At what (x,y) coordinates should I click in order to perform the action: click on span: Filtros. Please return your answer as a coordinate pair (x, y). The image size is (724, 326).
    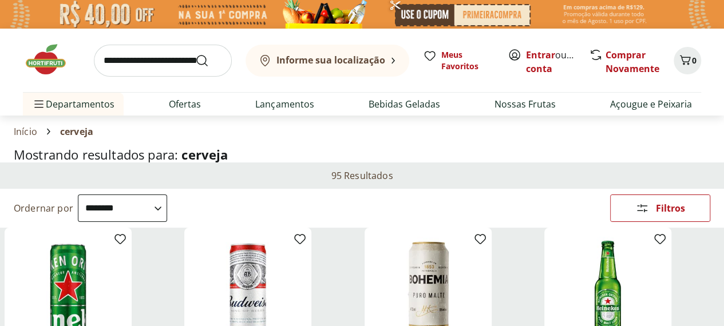
    Looking at the image, I should click on (670, 208).